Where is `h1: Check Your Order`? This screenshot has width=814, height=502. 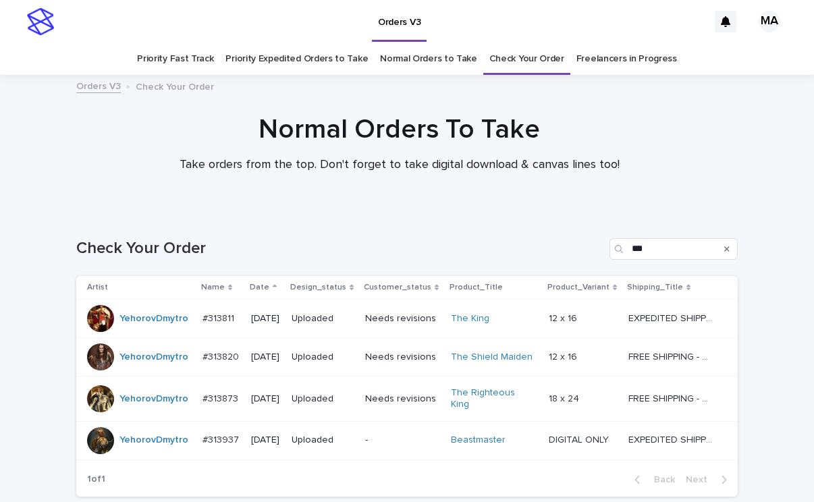 h1: Check Your Order is located at coordinates (340, 248).